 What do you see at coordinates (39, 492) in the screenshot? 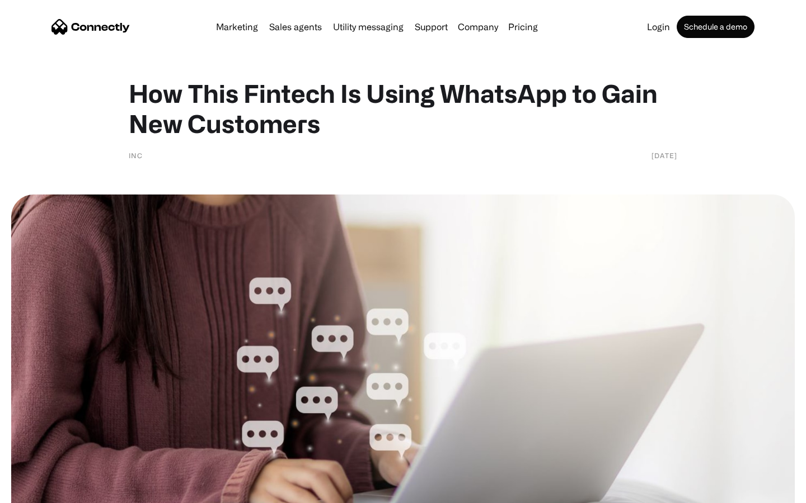
I see `aside: Language selected: English` at bounding box center [39, 492].